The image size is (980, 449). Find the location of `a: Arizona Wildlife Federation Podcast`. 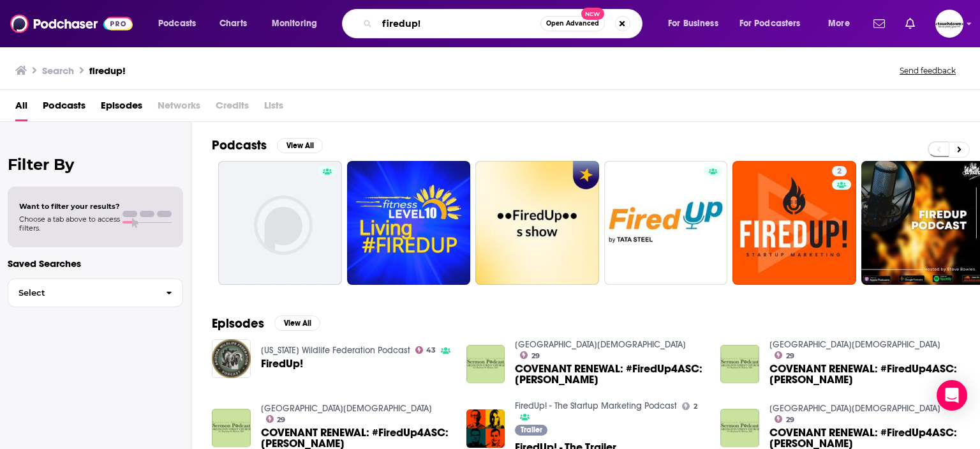

a: Arizona Wildlife Federation Podcast is located at coordinates (336, 350).